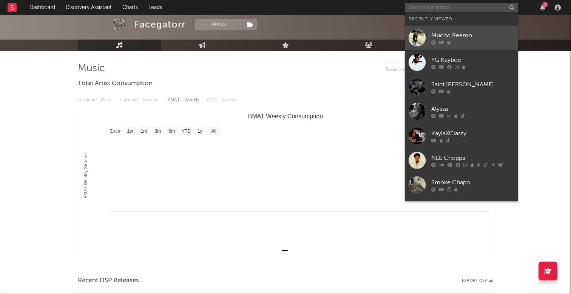  Describe the element at coordinates (461, 185) in the screenshot. I see `a: Smoke Chapo` at that location.